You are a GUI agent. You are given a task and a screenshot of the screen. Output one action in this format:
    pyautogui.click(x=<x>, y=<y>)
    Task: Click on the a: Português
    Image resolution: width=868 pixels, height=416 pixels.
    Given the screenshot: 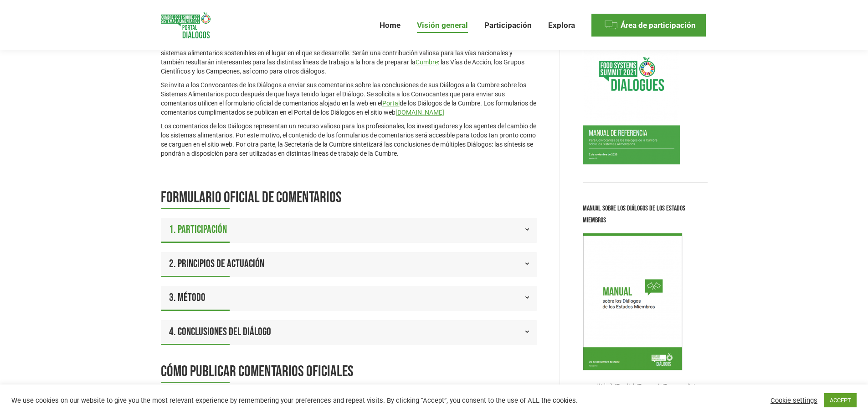 What is the action you would take?
    pyautogui.click(x=679, y=386)
    